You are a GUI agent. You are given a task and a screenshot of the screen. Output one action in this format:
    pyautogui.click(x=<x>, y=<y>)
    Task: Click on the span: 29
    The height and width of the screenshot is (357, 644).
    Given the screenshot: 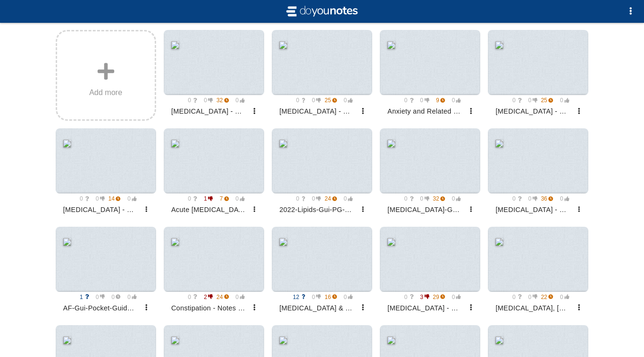 What is the action you would take?
    pyautogui.click(x=438, y=297)
    